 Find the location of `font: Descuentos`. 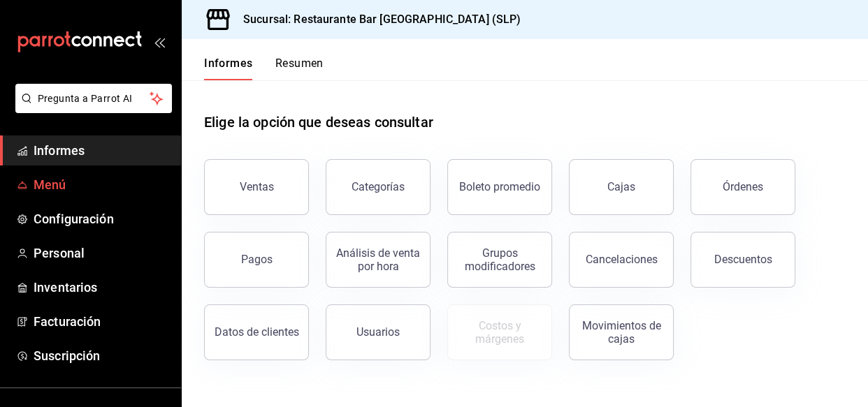

font: Descuentos is located at coordinates (743, 259).